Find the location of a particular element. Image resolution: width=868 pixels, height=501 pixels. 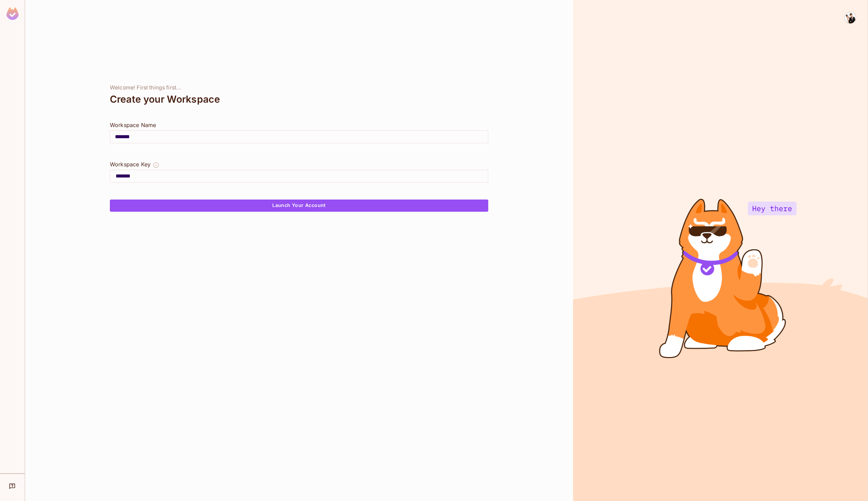

img: SReyMgAAAABJRU5ErkJggg== is located at coordinates (12, 14).